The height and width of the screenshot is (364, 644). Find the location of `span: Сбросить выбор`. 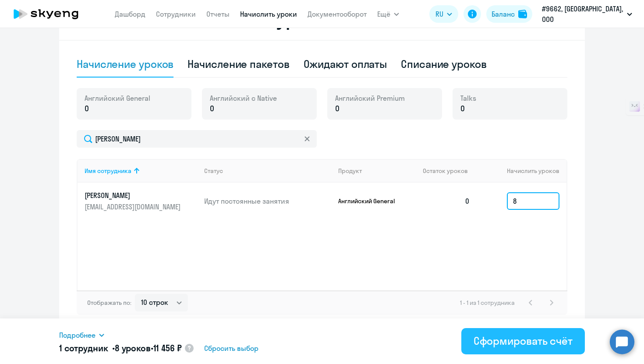

span: Сбросить выбор is located at coordinates (231, 348).